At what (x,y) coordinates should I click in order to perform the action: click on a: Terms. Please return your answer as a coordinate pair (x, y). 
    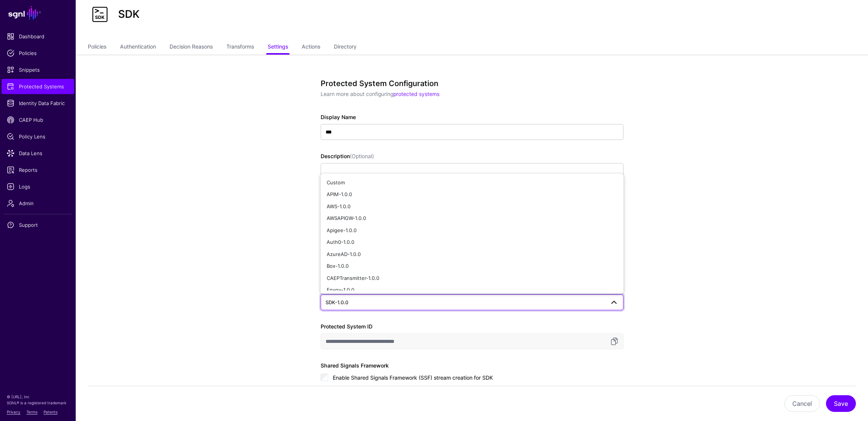
    Looking at the image, I should click on (31, 411).